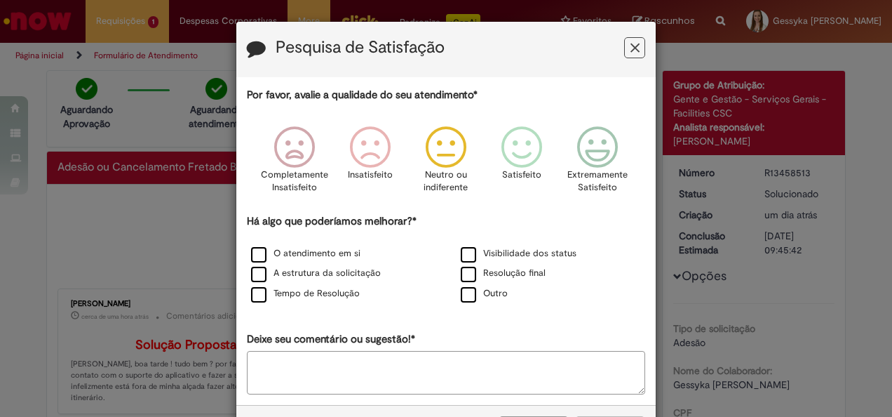 This screenshot has height=417, width=892. Describe the element at coordinates (598, 181) in the screenshot. I see `p: Extremamente Satisfeito` at that location.